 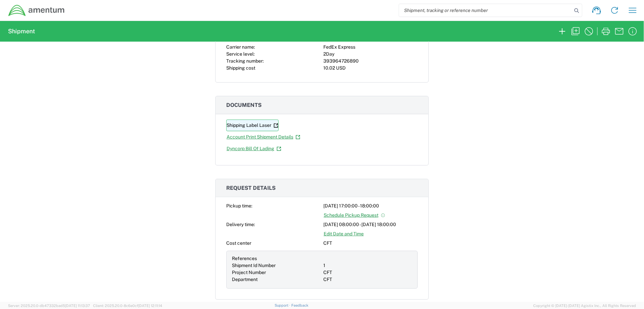 What do you see at coordinates (368, 266) in the screenshot?
I see `div: 1` at bounding box center [368, 266].